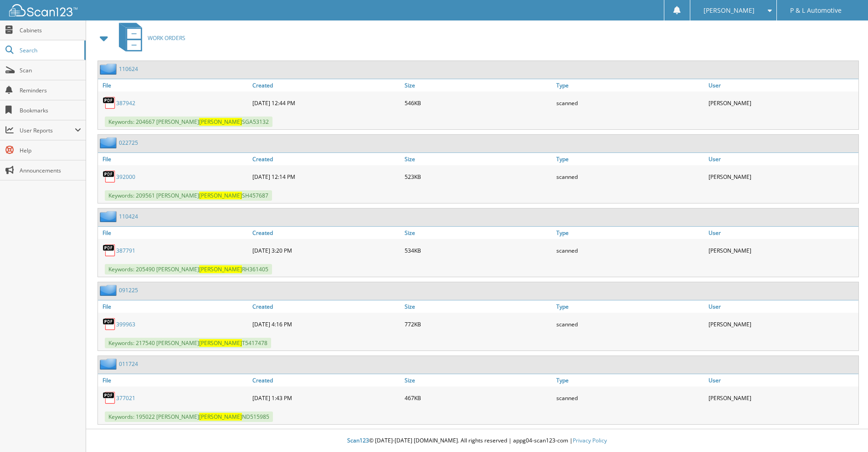 This screenshot has width=868, height=452. What do you see at coordinates (845, 430) in the screenshot?
I see `div: Chat Widget` at bounding box center [845, 430].